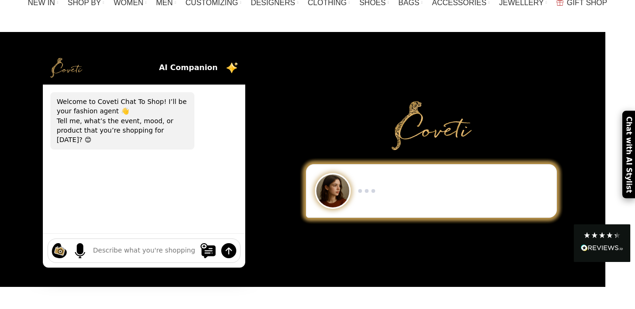 Image resolution: width=635 pixels, height=309 pixels. I want to click on div: Chat to Shop demo, so click(431, 191).